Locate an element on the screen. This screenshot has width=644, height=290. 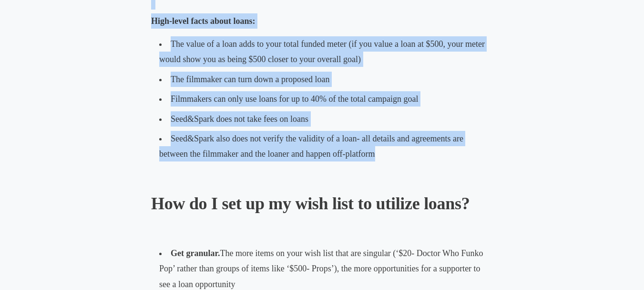
span: Seed&Spark also does not verify the validity of a loan- all details and agreements are between th... is located at coordinates (312, 146).